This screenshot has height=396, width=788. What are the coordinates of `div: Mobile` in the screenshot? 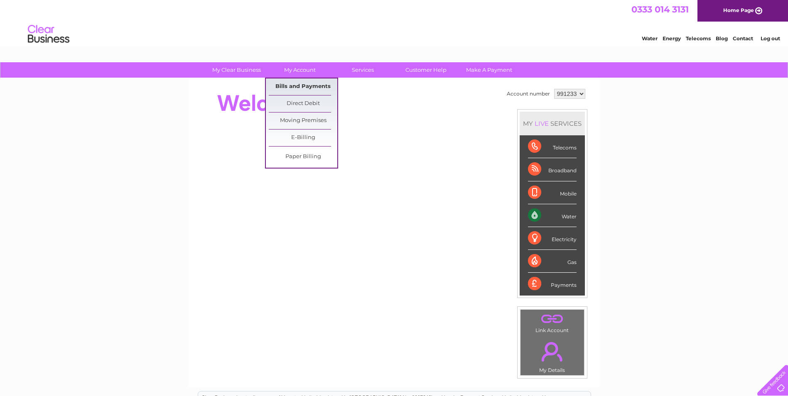 It's located at (552, 193).